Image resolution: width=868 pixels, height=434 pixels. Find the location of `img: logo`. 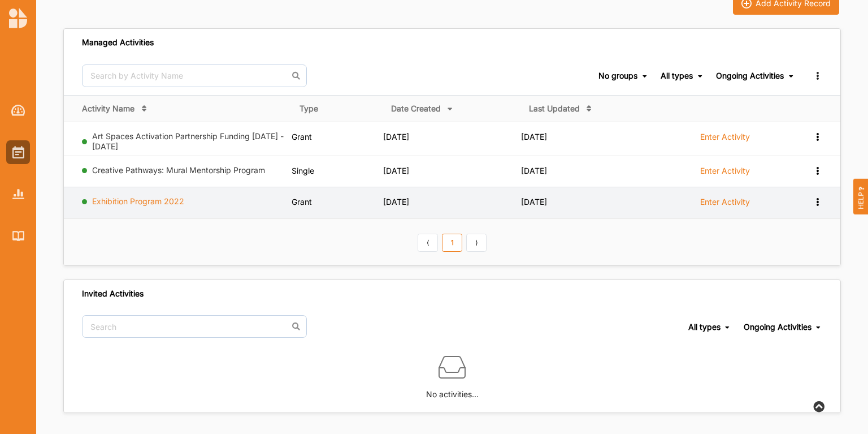

img: logo is located at coordinates (18, 18).